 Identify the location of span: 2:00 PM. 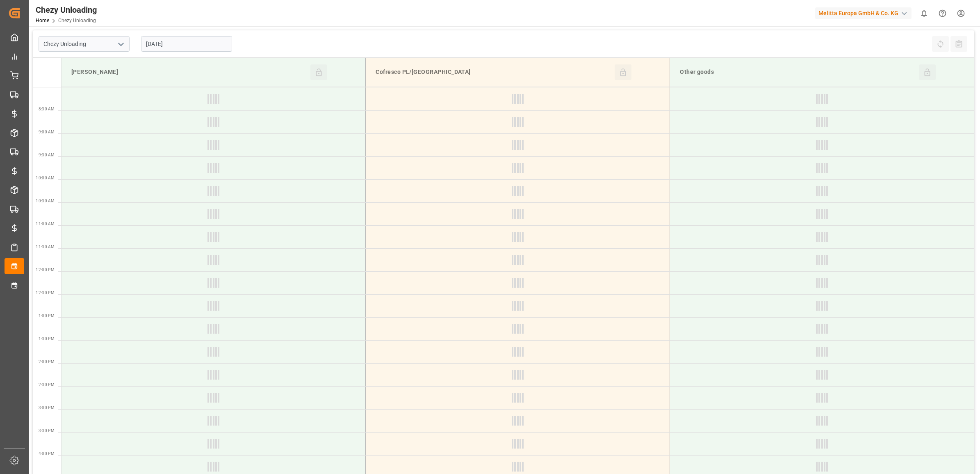
(46, 362).